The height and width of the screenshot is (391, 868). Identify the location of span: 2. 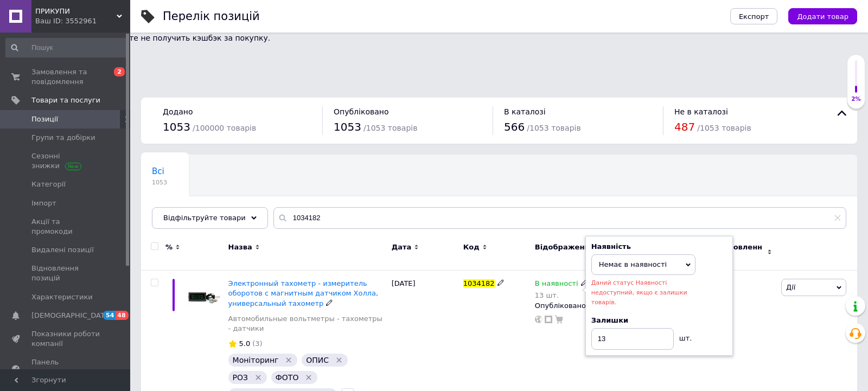
(119, 71).